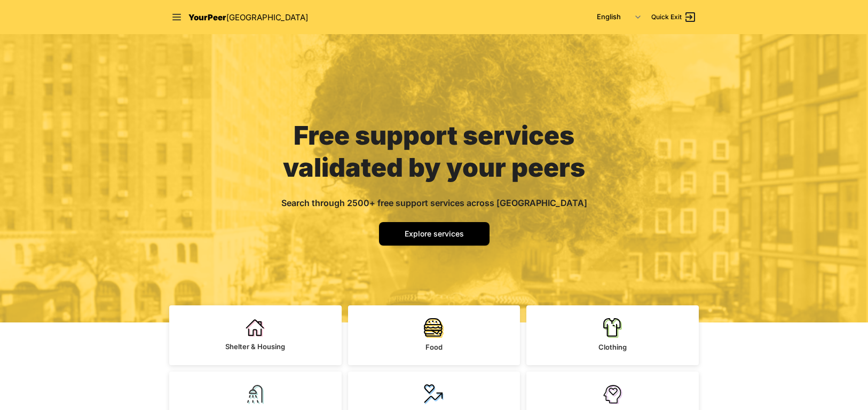 This screenshot has width=868, height=410. What do you see at coordinates (255, 335) in the screenshot?
I see `a: Shelter & Housing` at bounding box center [255, 335].